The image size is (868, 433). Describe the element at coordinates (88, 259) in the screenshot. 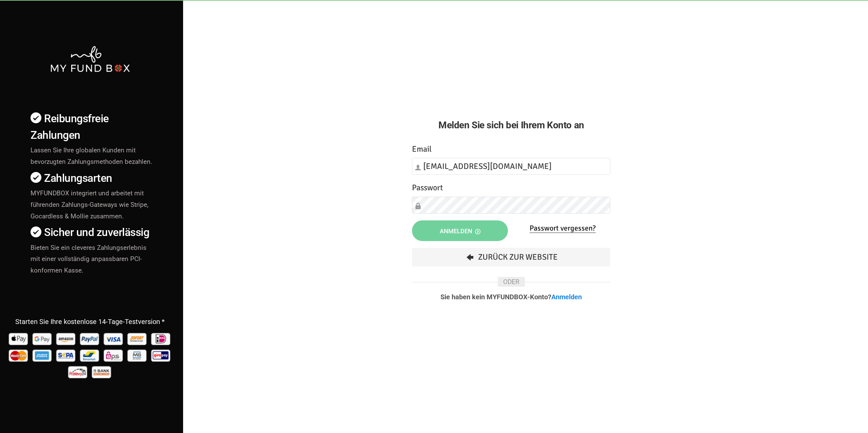

I see `span: Bieten Sie ein cleveres Zahlungserlebnis mit einer vollständig anpassbaren PCI-konformen Kasse.` at that location.